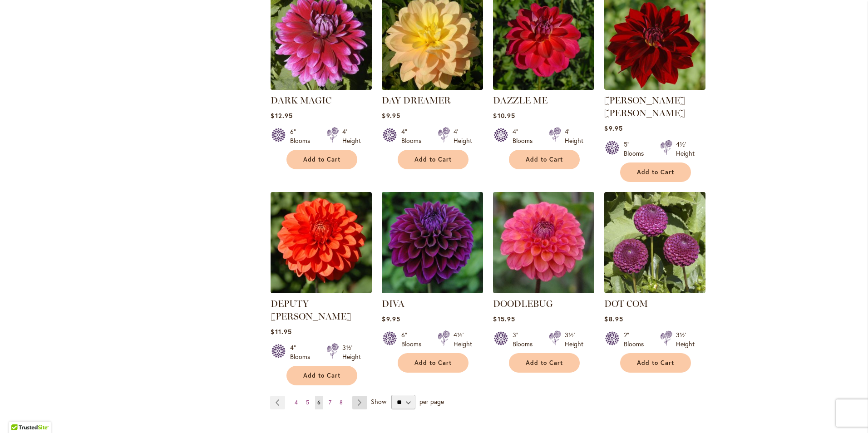 The height and width of the screenshot is (433, 868). What do you see at coordinates (318, 402) in the screenshot?
I see `span: 6` at bounding box center [318, 402].